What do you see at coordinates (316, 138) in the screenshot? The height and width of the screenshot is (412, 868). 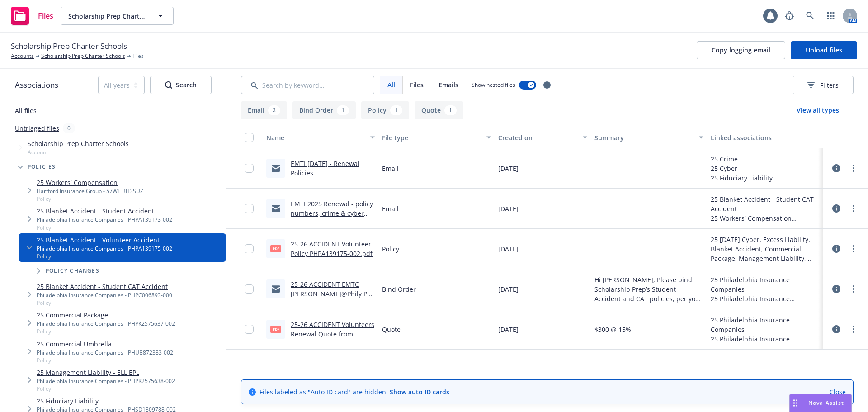 I see `div: Name` at bounding box center [316, 138].